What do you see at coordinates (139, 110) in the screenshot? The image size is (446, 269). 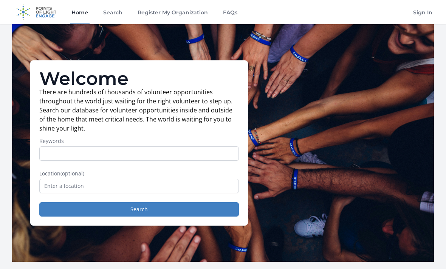 I see `p: There are hundreds of thousands of volunteer opportunities throughout the world just waiting for ...` at bounding box center [139, 110].